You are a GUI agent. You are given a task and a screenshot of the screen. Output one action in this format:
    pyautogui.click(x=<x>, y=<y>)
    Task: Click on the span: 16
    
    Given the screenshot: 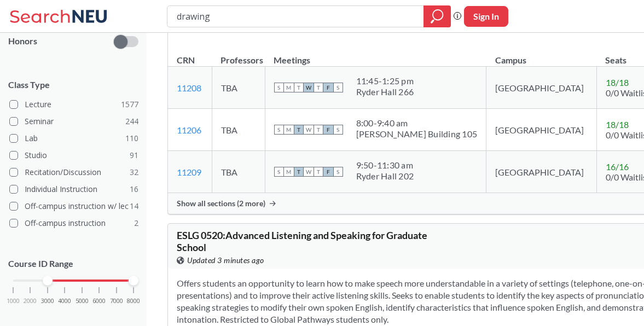 What is the action you would take?
    pyautogui.click(x=134, y=189)
    